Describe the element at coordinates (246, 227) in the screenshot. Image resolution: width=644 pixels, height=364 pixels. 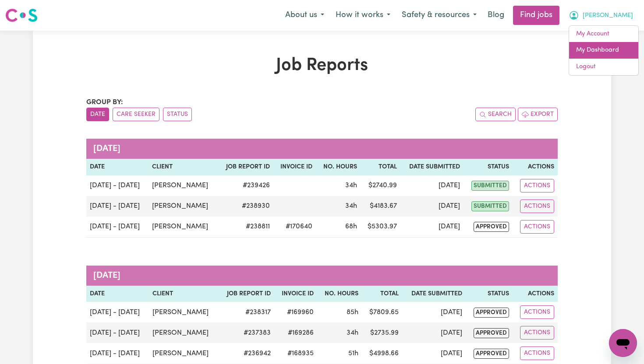
I see `td: # 238811` at that location.